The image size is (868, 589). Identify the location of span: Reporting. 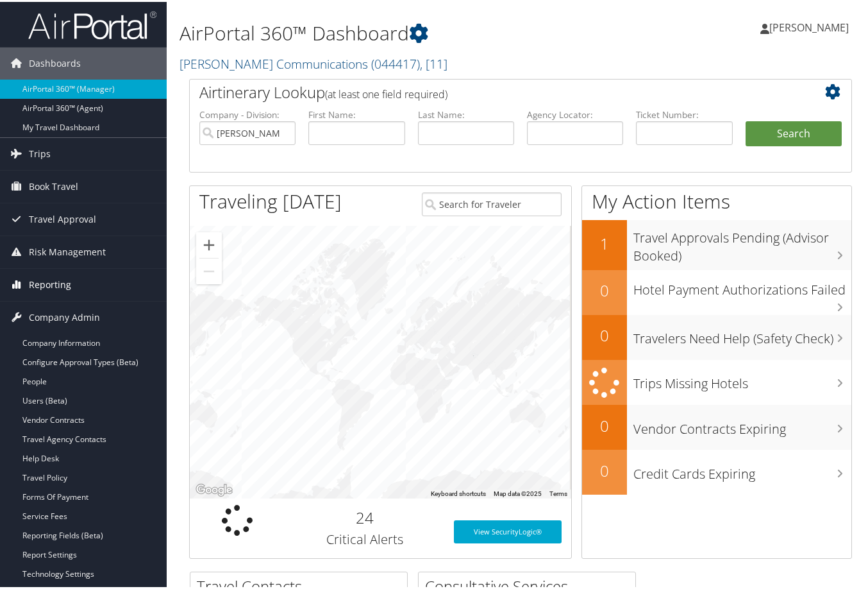
(50, 283).